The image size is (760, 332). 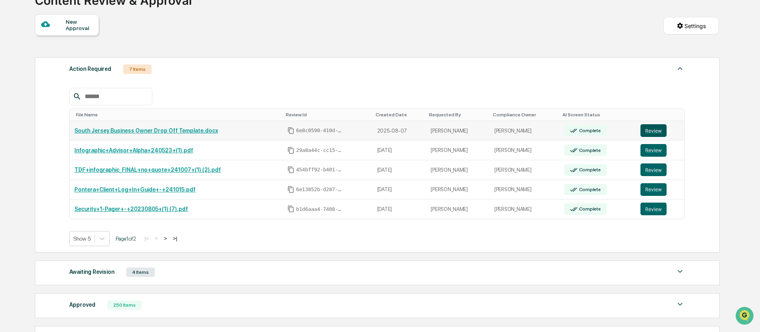 I want to click on span: Page 1 of 2, so click(x=126, y=239).